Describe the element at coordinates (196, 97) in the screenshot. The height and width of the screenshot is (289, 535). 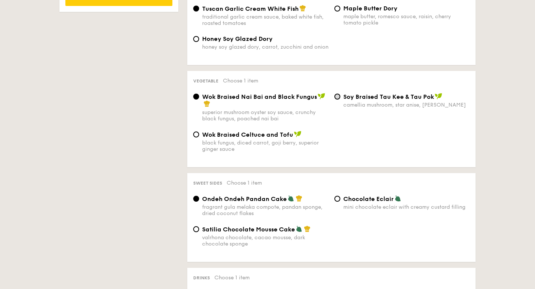
I see `input: Wok Braised Nai Bai and Black Fungussuperior mushroom oyster soy sauce, crunchy black fungus, poa...` at that location.